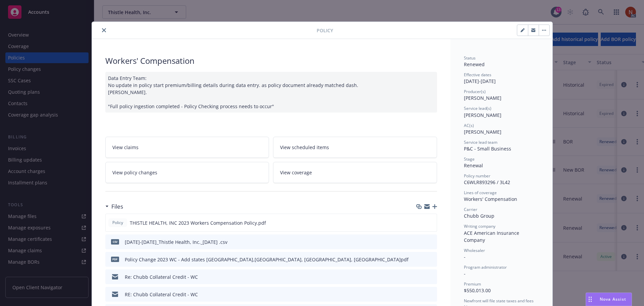 The width and height of the screenshot is (644, 306). Describe the element at coordinates (487, 148) in the screenshot. I see `span: P&C - Small Business` at that location.